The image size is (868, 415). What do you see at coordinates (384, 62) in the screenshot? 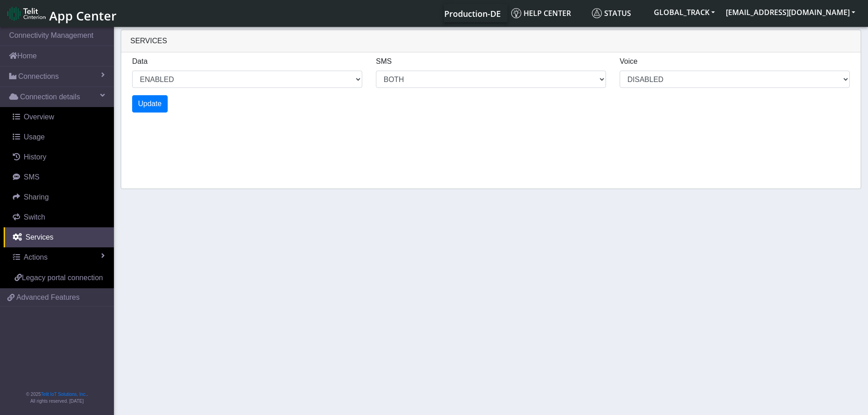
I see `label: SMS` at bounding box center [384, 62].